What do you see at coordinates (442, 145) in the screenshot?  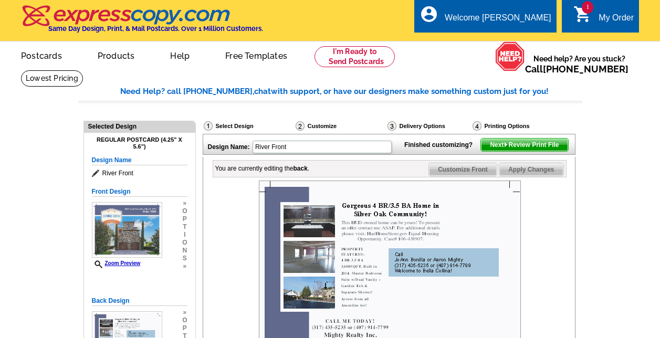 I see `strong: Finished customizing?` at bounding box center [442, 145].